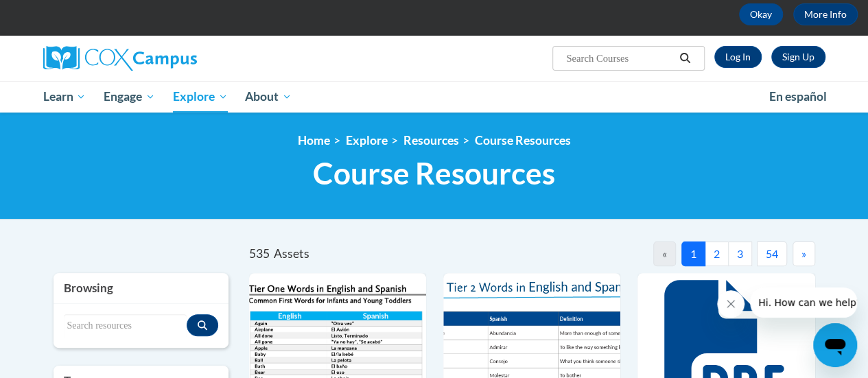  What do you see at coordinates (693, 254) in the screenshot?
I see `button: 1` at bounding box center [693, 254].